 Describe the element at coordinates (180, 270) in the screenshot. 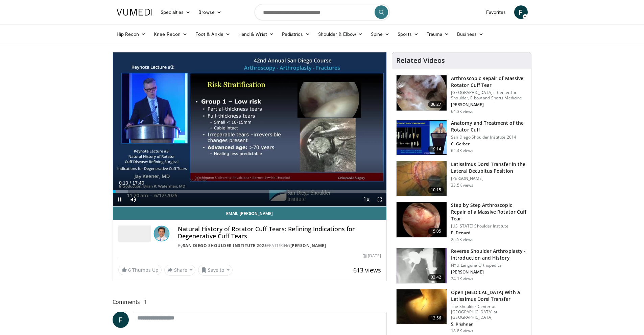

I see `button: Share` at that location.